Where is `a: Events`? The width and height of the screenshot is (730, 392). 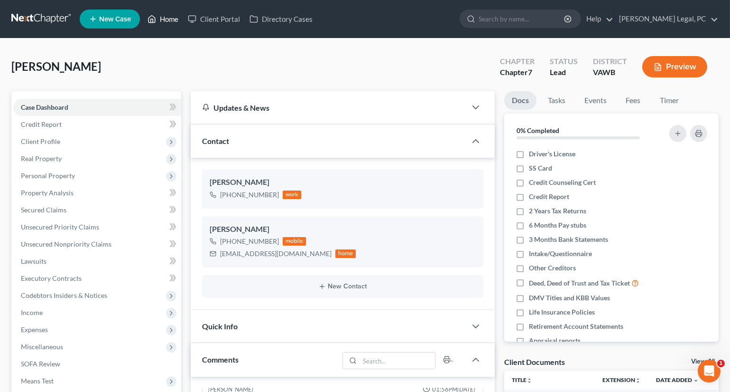
a: Events is located at coordinates (596, 100).